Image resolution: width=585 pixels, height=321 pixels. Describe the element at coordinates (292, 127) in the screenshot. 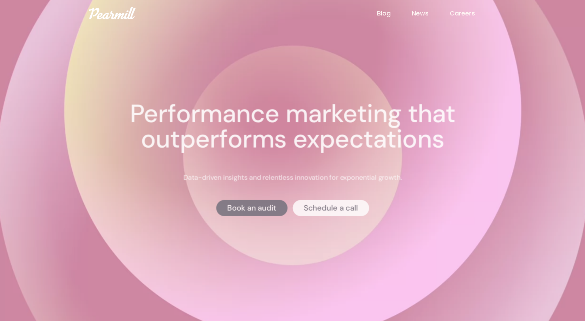

I see `h1: Performance marketing that outperforms expectations` at that location.